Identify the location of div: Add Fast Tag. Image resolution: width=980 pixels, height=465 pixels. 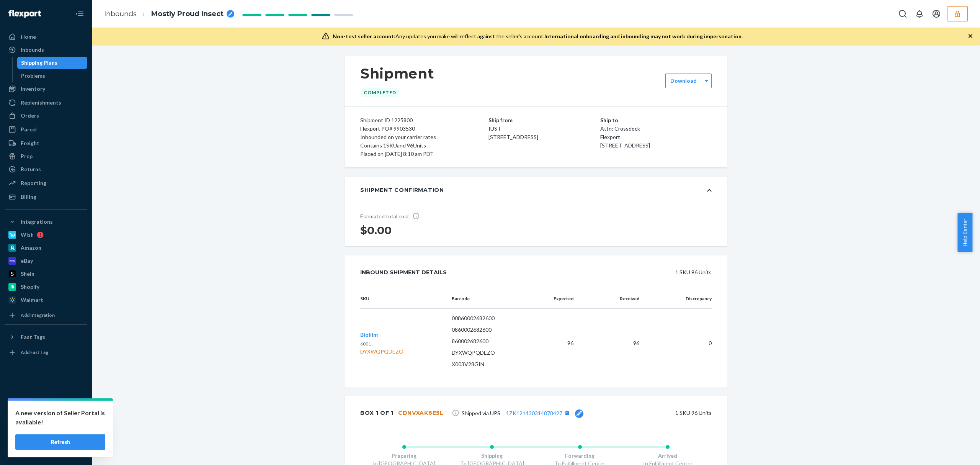
(35, 352).